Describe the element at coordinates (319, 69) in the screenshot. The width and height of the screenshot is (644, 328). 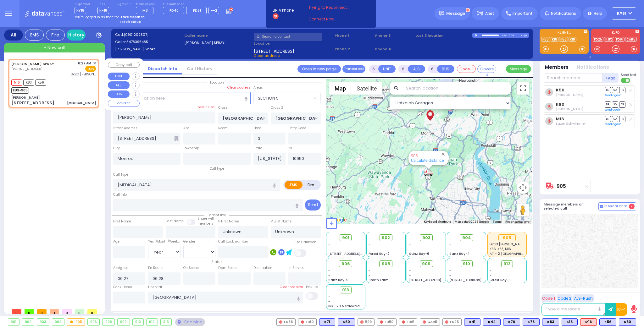
I see `a: Open in new page` at that location.